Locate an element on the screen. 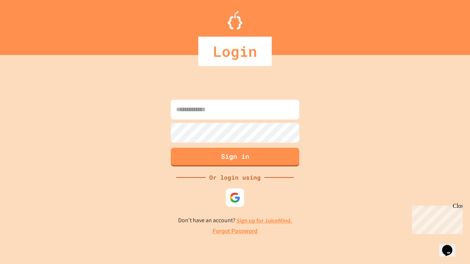 The image size is (470, 264). button: Sign in is located at coordinates (235, 157).